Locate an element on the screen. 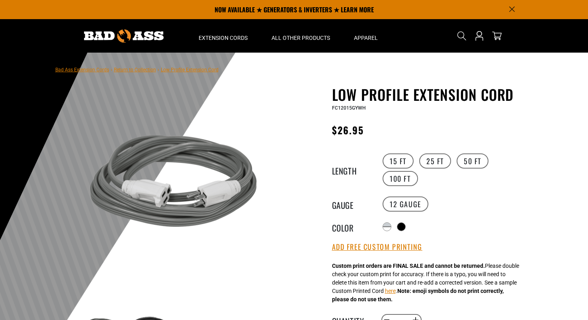 The width and height of the screenshot is (588, 320). label: 12 Gauge is located at coordinates (405, 204).